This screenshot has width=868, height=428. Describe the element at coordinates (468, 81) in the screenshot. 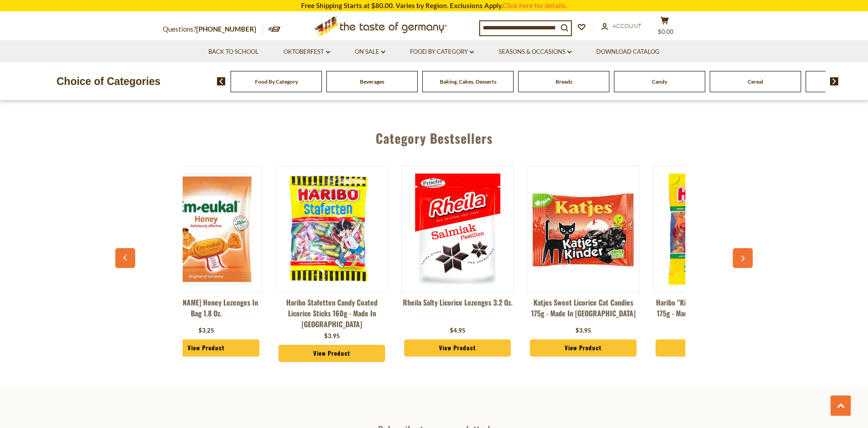

I see `span: Baking, Cakes, Desserts` at that location.